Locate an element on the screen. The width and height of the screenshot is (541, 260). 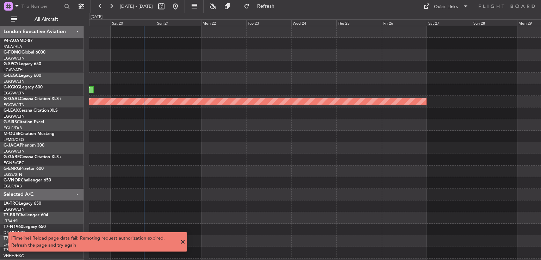
span: G-ENRG is located at coordinates (12, 169).